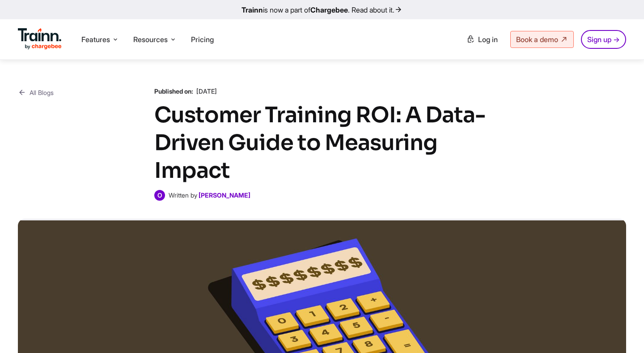  What do you see at coordinates (322, 143) in the screenshot?
I see `h1: Customer Training ROI: A Data-Driven Guide to Measuring Impact` at bounding box center [322, 143].